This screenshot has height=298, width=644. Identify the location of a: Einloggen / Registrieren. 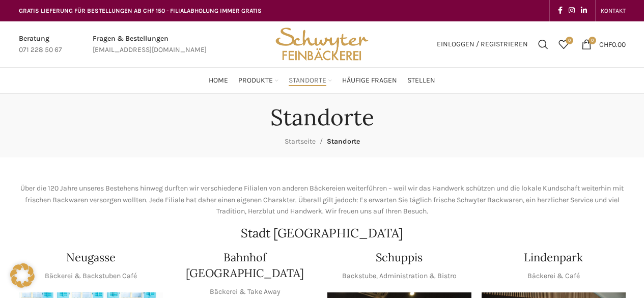
(483, 45).